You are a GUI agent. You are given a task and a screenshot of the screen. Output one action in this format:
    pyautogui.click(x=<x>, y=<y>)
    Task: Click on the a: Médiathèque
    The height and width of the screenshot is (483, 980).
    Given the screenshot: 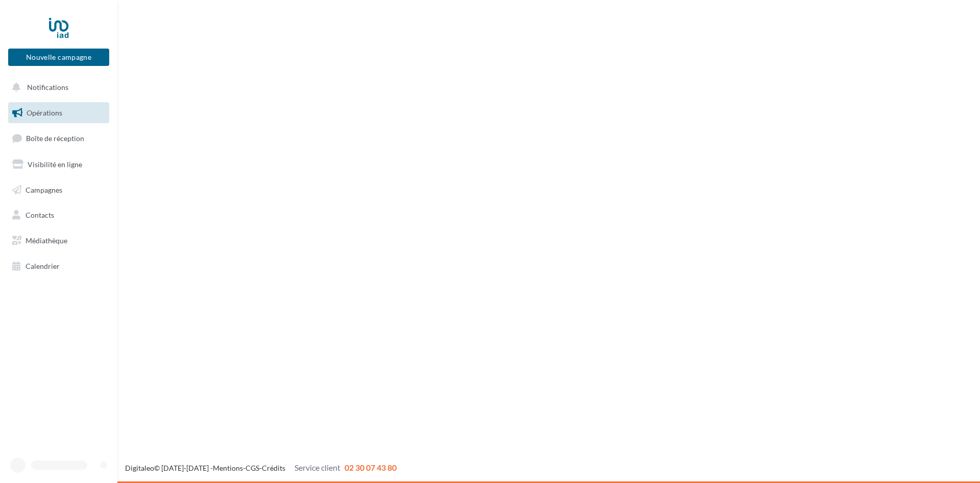 What is the action you would take?
    pyautogui.click(x=59, y=240)
    